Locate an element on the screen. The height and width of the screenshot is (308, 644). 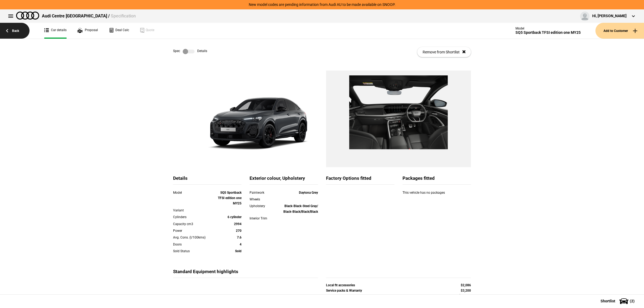
div: Capacity cm3 is located at coordinates (193, 224).